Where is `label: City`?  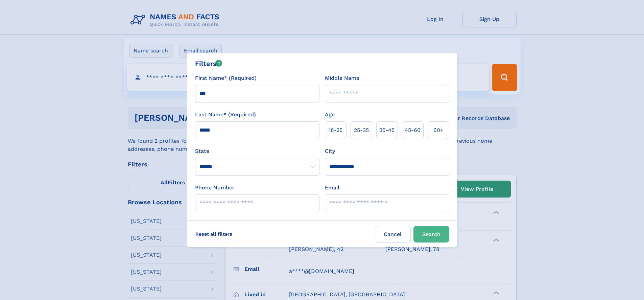
label: City is located at coordinates (330, 151).